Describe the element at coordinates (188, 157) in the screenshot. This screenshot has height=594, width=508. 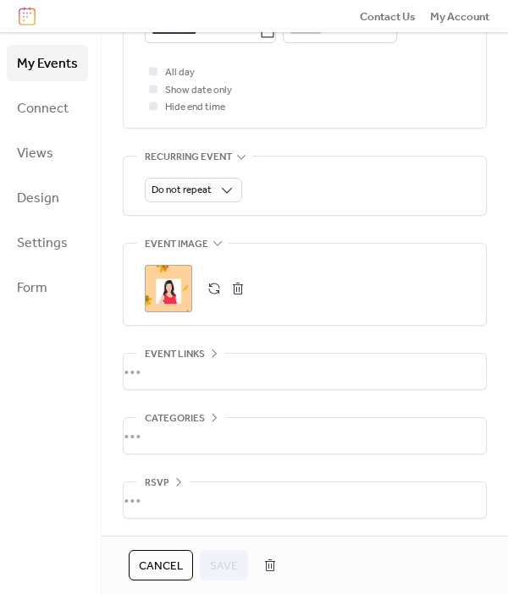
I see `span: Recurring event` at that location.